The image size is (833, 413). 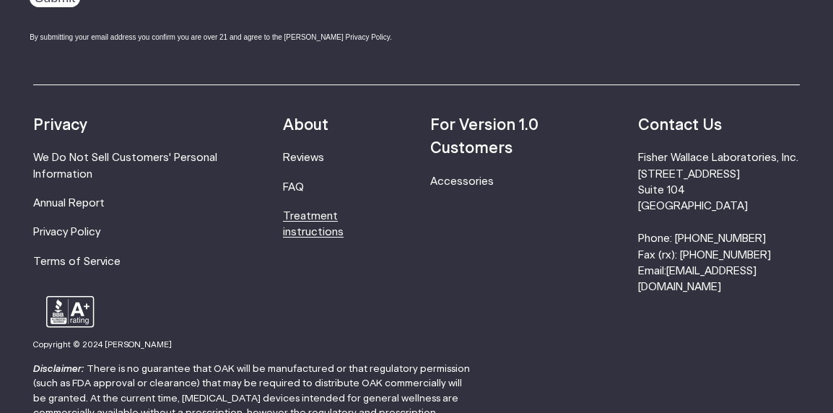 I want to click on a: Reviews, so click(x=303, y=157).